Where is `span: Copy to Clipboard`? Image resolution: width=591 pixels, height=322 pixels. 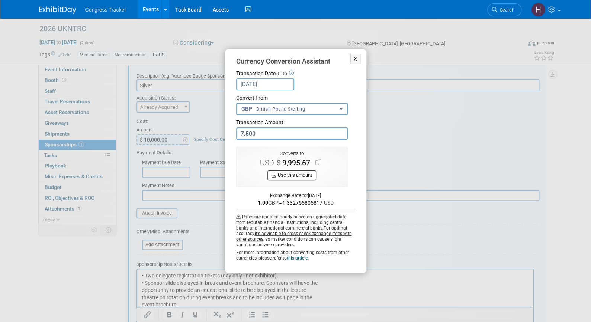 span: Copy to Clipboard is located at coordinates (318, 163).